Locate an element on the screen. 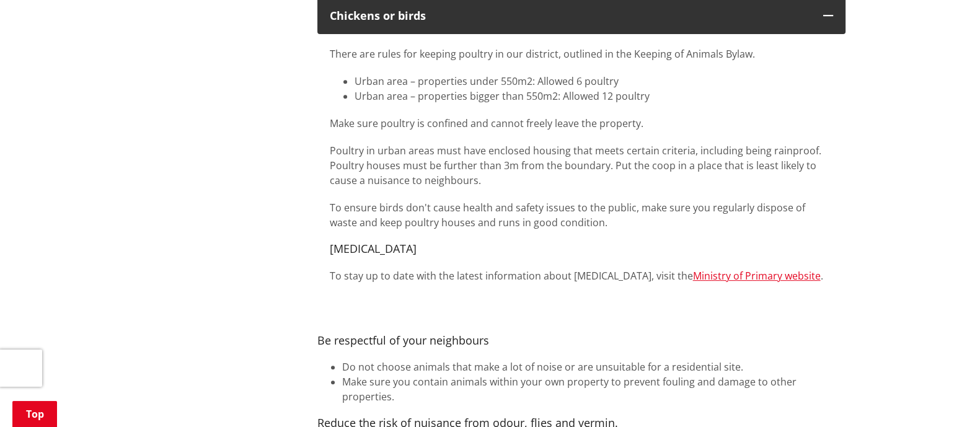 The height and width of the screenshot is (427, 980). h4: Be respectful of your neighbours is located at coordinates (582, 334).